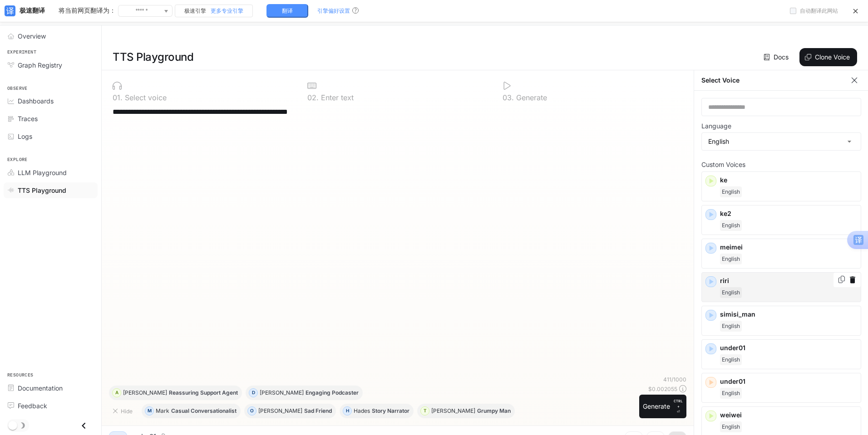 This screenshot has width=868, height=435. What do you see at coordinates (191, 411) in the screenshot?
I see `button: MMarkCasual Conversationalist` at bounding box center [191, 411].